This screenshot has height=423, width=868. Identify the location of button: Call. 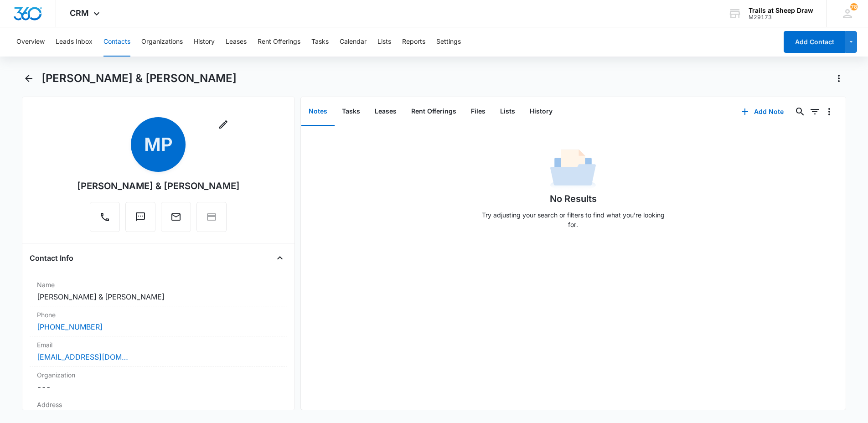
(105, 217).